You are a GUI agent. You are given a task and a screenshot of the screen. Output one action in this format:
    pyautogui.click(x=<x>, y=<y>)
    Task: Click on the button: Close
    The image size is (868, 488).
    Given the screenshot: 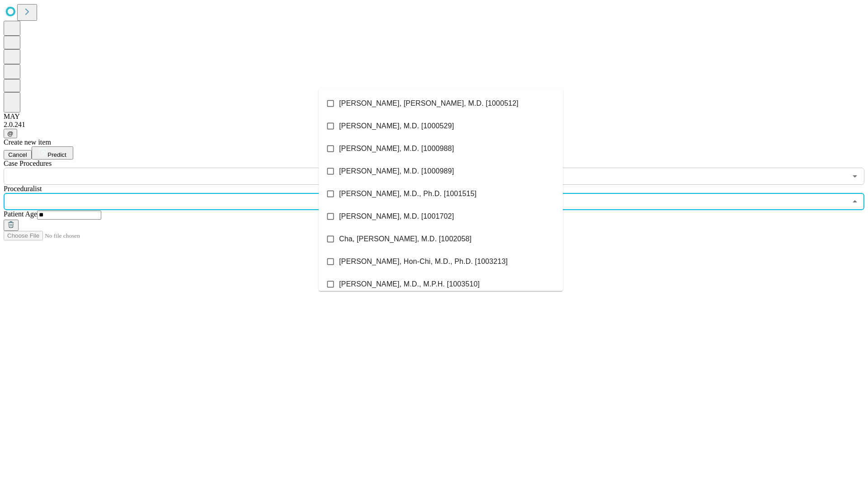 What is the action you would take?
    pyautogui.click(x=855, y=202)
    